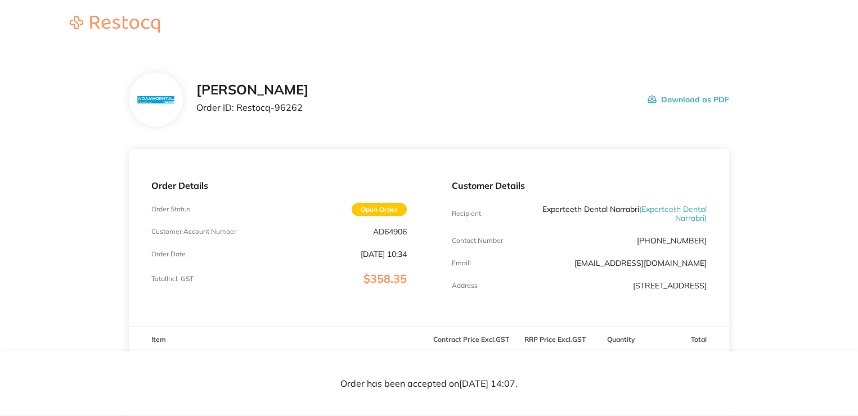 This screenshot has width=858, height=416. What do you see at coordinates (390, 232) in the screenshot?
I see `p: AD64906` at bounding box center [390, 232].